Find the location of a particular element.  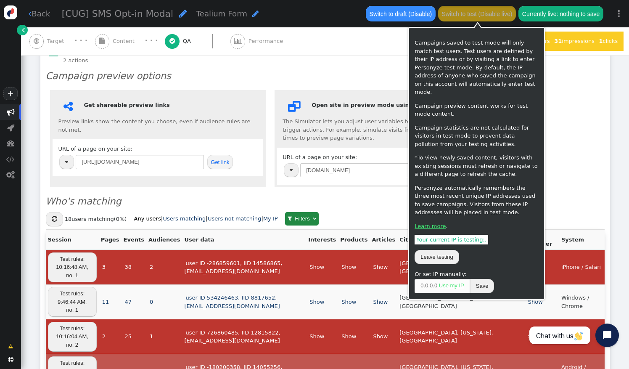

th: Session is located at coordinates (72, 240).